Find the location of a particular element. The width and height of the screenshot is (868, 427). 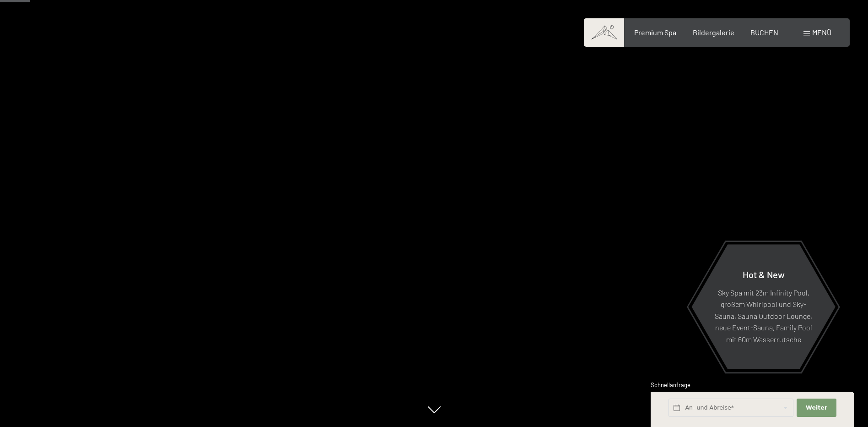

span: Weiter is located at coordinates (816, 408).